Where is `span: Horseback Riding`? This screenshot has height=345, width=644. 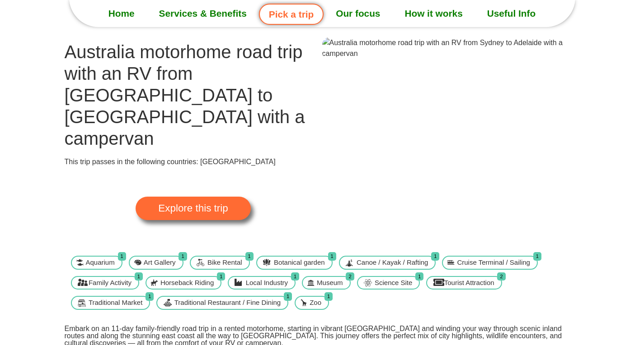
span: Horseback Riding is located at coordinates (187, 283).